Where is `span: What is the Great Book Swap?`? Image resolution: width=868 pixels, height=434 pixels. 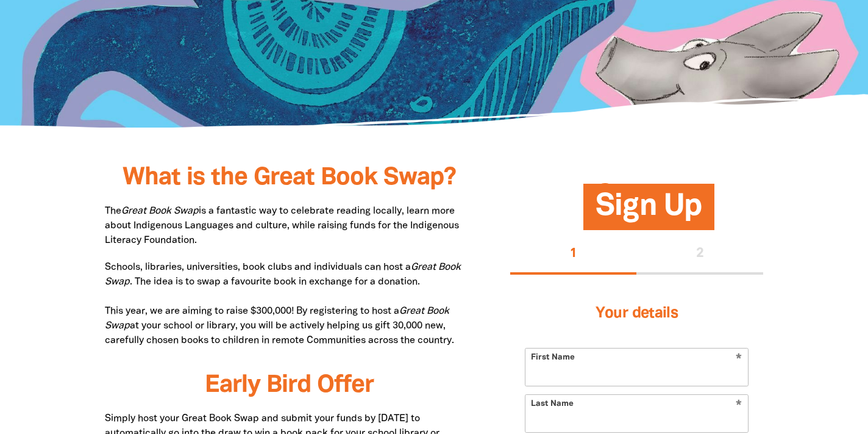
span: What is the Great Book Swap? is located at coordinates (289, 177).